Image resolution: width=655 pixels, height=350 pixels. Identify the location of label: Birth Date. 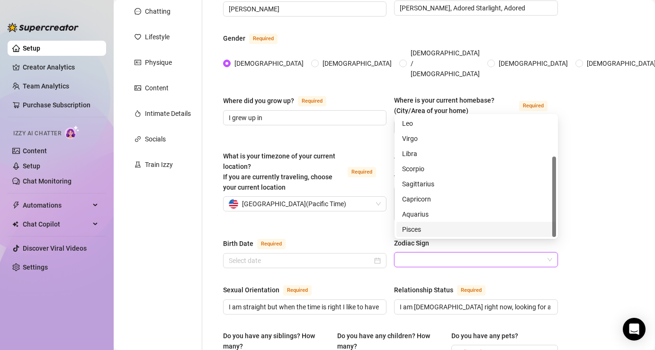
(259, 244).